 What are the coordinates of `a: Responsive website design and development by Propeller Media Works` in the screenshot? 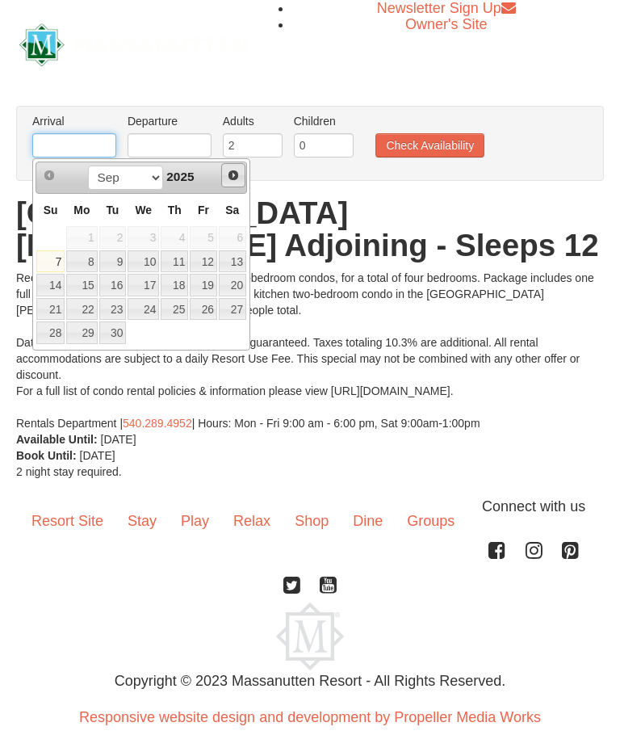 It's located at (310, 717).